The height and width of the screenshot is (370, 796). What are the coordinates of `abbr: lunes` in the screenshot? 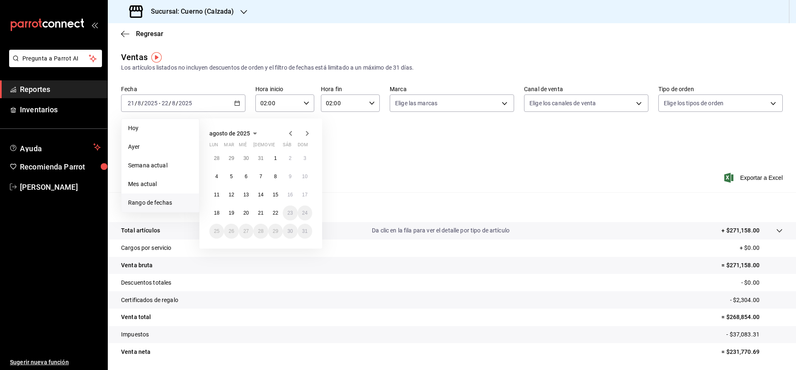 It's located at (214, 146).